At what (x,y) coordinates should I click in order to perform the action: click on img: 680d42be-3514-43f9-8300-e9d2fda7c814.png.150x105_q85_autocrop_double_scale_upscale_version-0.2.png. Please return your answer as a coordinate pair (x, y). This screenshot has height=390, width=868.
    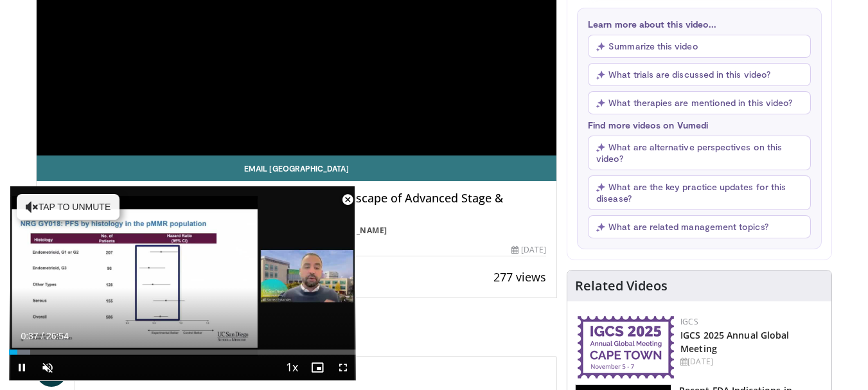
    Looking at the image, I should click on (626, 347).